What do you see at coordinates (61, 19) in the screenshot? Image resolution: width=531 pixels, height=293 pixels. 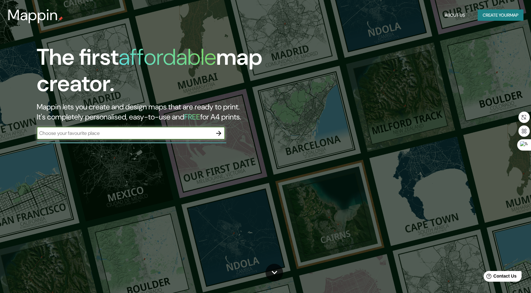 I see `img: mappin-pin` at bounding box center [61, 19].